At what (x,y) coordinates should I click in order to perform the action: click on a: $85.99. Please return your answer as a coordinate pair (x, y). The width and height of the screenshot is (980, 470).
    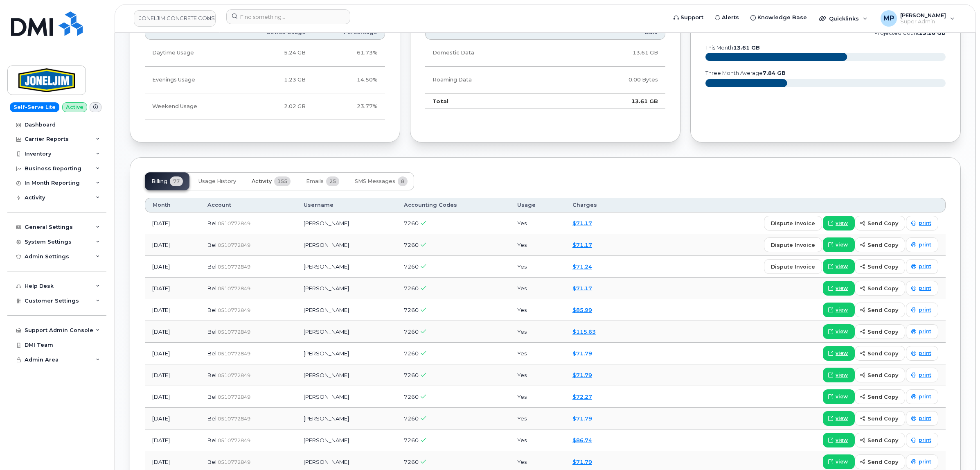
    Looking at the image, I should click on (582, 310).